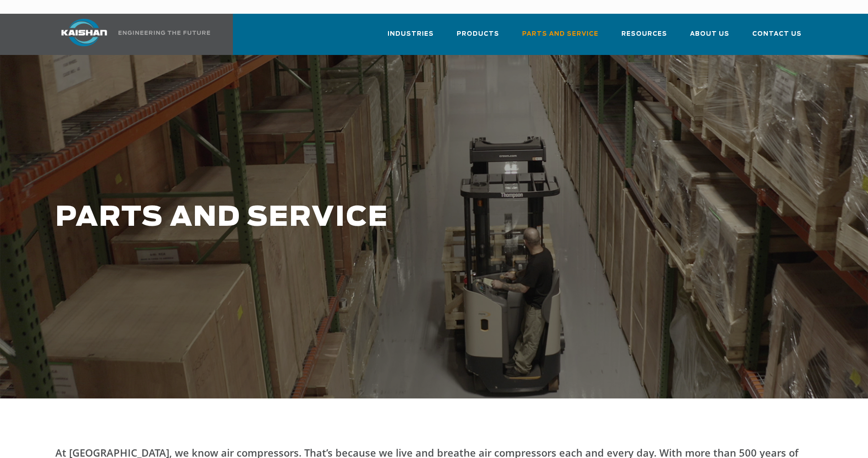  What do you see at coordinates (710, 34) in the screenshot?
I see `span: About Us` at bounding box center [710, 34].